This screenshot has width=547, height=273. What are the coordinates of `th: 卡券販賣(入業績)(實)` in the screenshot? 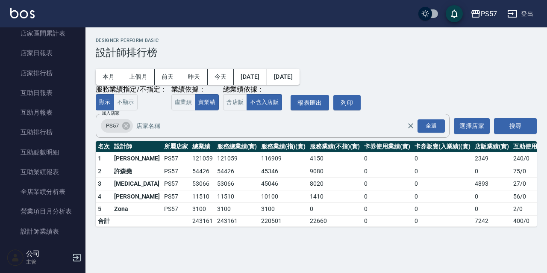 It's located at (442, 147).